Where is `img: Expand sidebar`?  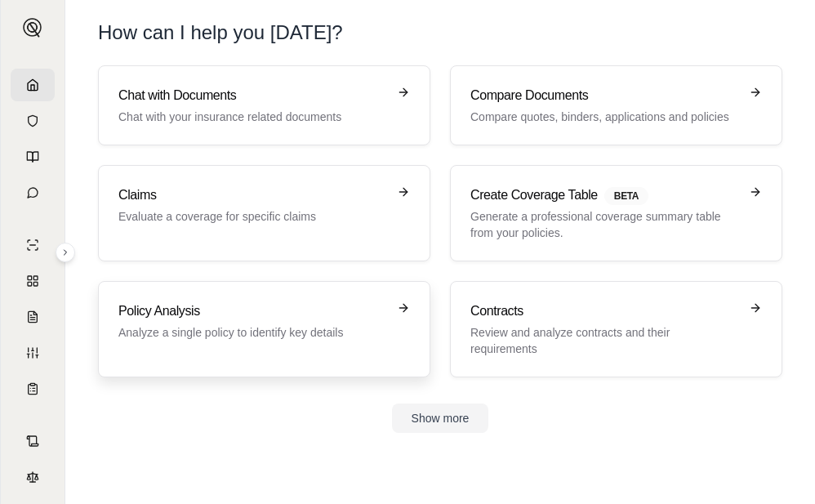
img: Expand sidebar is located at coordinates (32, 27).